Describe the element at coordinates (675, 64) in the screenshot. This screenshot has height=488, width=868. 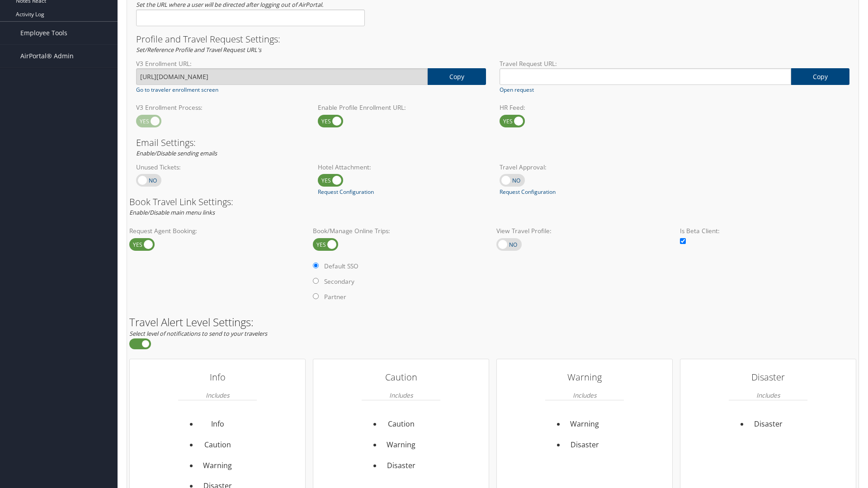
I see `label: Travel Request URL:` at that location.